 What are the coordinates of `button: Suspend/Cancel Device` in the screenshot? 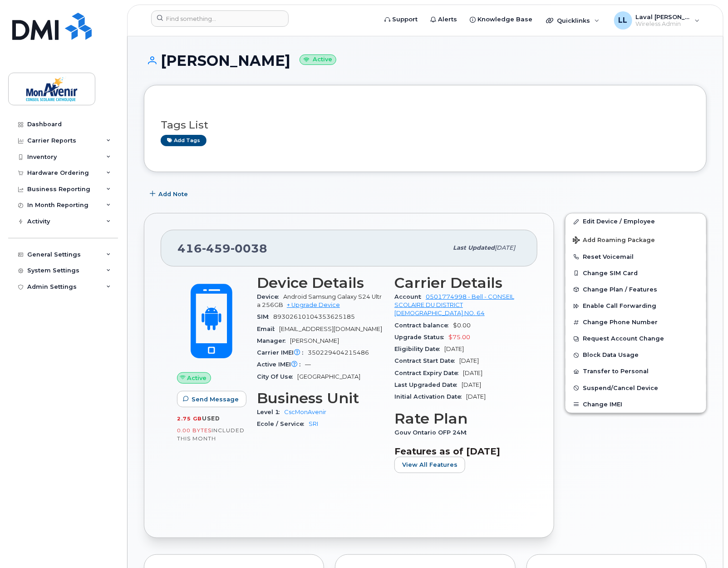 It's located at (636, 388).